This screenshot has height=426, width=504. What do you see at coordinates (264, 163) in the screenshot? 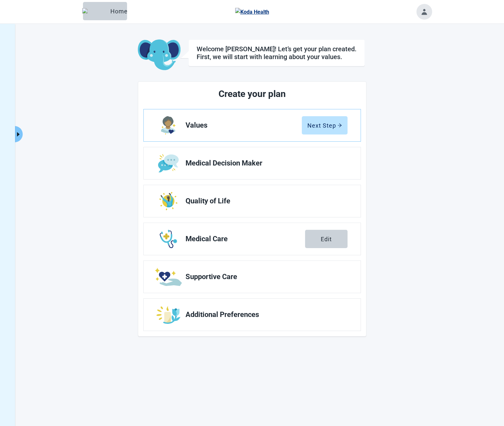
I see `span: Medical Decision Maker` at bounding box center [264, 163].